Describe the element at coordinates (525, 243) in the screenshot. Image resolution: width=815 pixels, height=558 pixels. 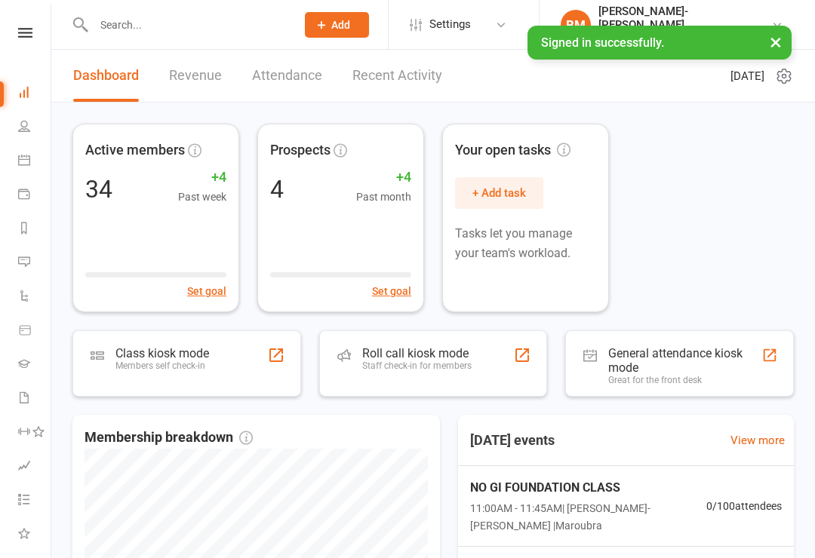
I see `p: Tasks let you manage your team's workload.` at that location.